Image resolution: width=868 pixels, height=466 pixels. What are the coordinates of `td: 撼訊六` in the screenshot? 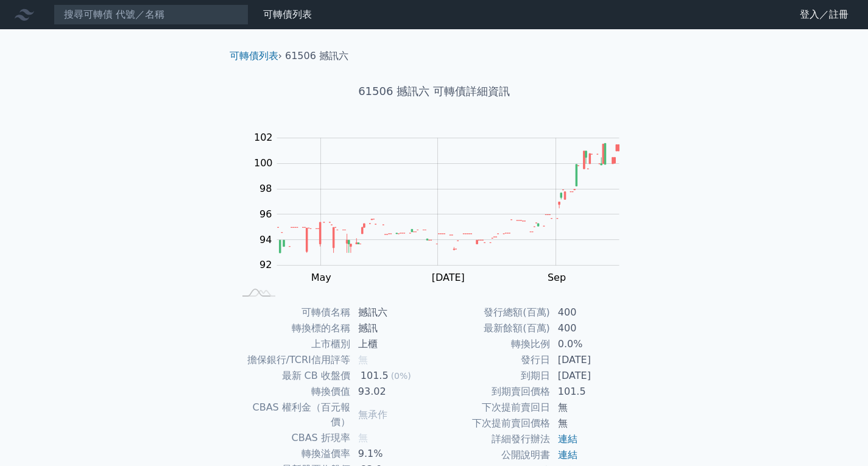 It's located at (393, 312).